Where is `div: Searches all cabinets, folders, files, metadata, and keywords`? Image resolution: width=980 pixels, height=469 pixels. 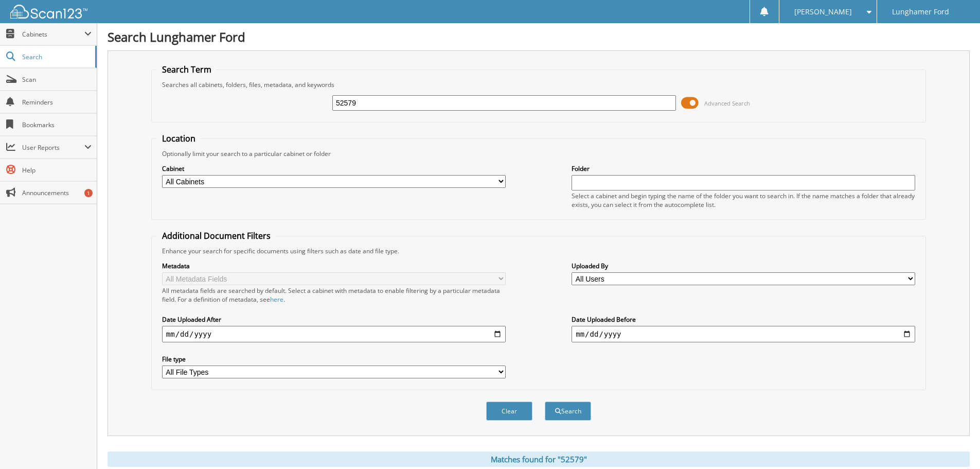 div: Searches all cabinets, folders, files, metadata, and keywords is located at coordinates (539, 85).